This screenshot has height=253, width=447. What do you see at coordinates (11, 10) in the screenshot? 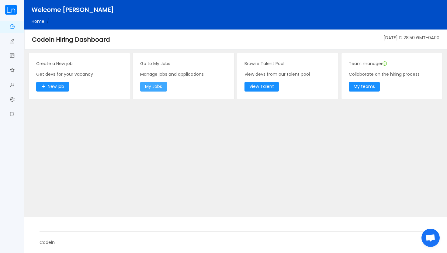
I see `img: cropped.59e8b842.png` at bounding box center [11, 10].